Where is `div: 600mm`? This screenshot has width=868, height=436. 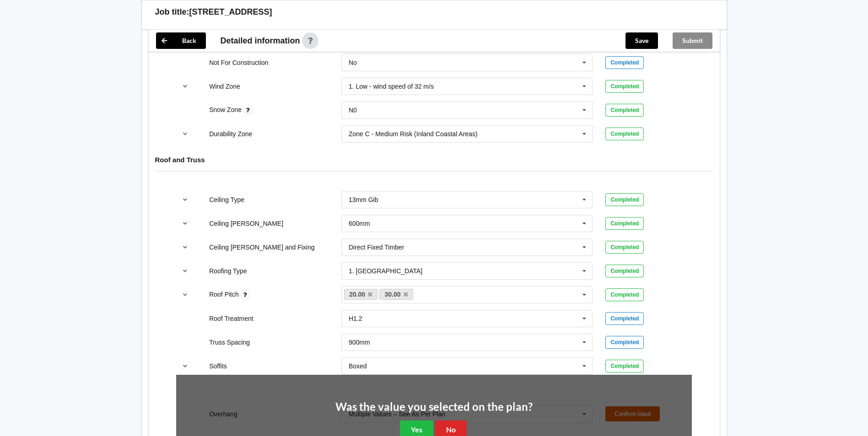 div: 600mm is located at coordinates (359, 224).